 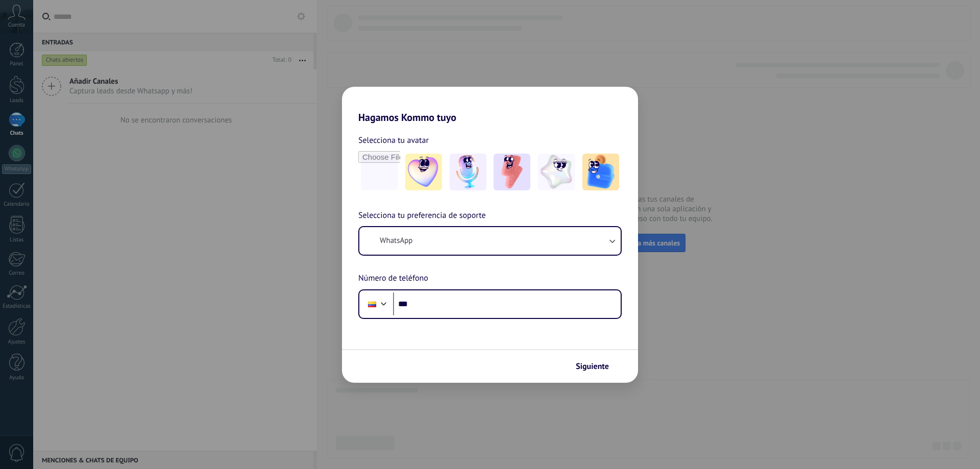 I want to click on img: -3.jpeg, so click(x=512, y=172).